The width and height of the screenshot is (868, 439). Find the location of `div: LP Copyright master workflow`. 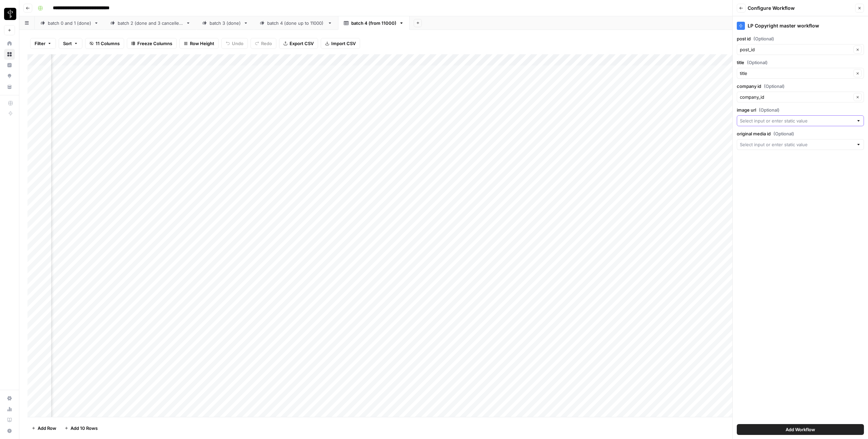

div: LP Copyright master workflow is located at coordinates (800, 25).